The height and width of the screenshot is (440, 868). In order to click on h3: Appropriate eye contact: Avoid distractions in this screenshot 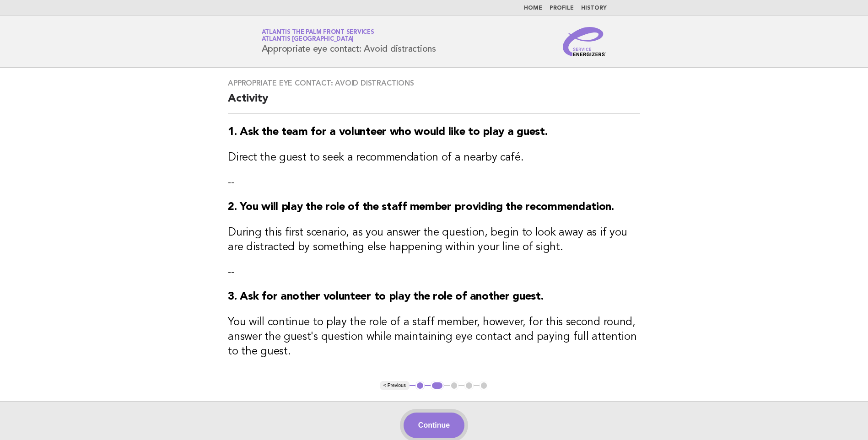, I will do `click(434, 83)`.